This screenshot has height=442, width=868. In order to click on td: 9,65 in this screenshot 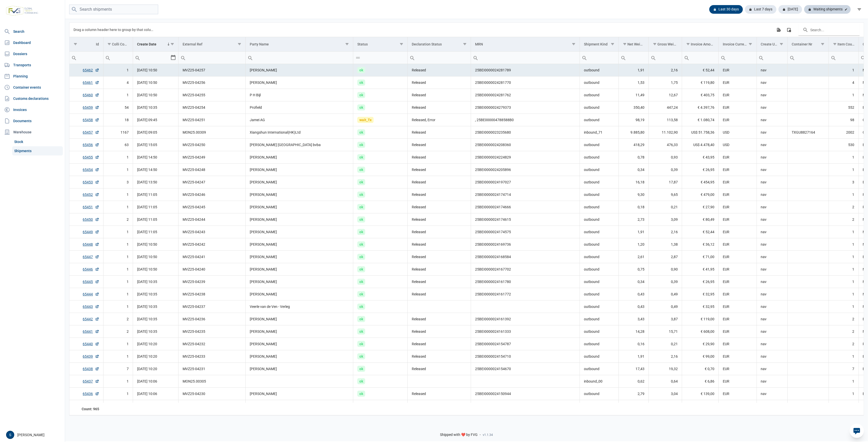, I will do `click(665, 195)`.